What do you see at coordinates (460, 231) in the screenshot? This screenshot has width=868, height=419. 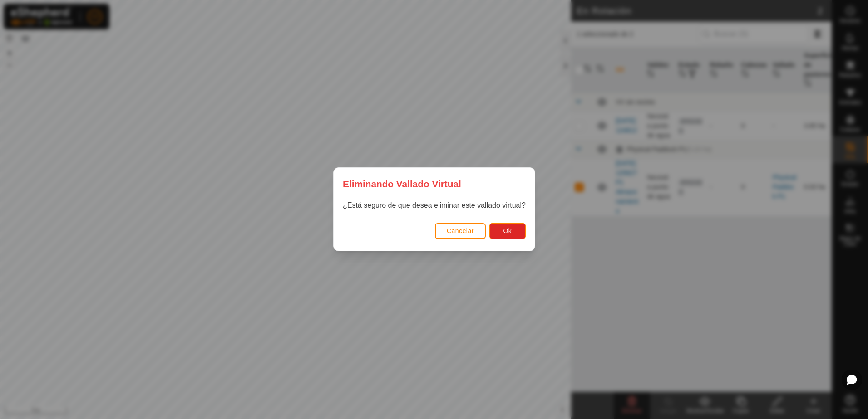 I see `span: Cancelar` at bounding box center [460, 231].